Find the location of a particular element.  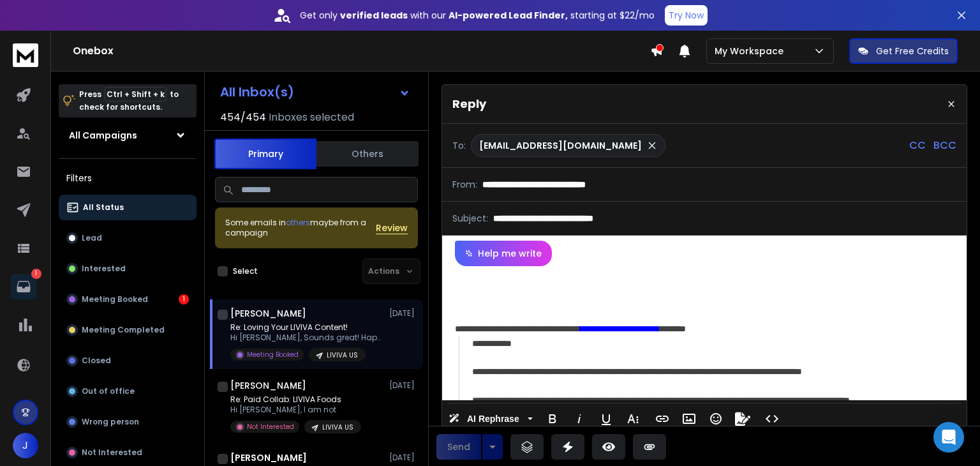

button: More Text is located at coordinates (633, 419).